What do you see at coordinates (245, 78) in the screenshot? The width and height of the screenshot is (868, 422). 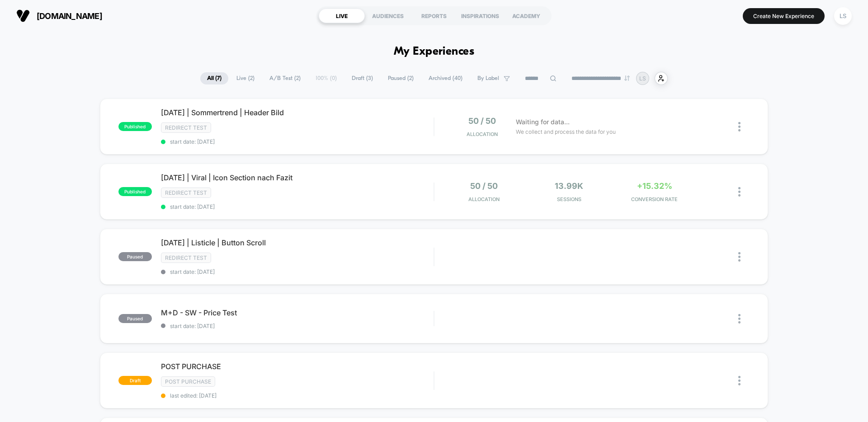 I see `span: Live ( 2 )` at bounding box center [245, 78].